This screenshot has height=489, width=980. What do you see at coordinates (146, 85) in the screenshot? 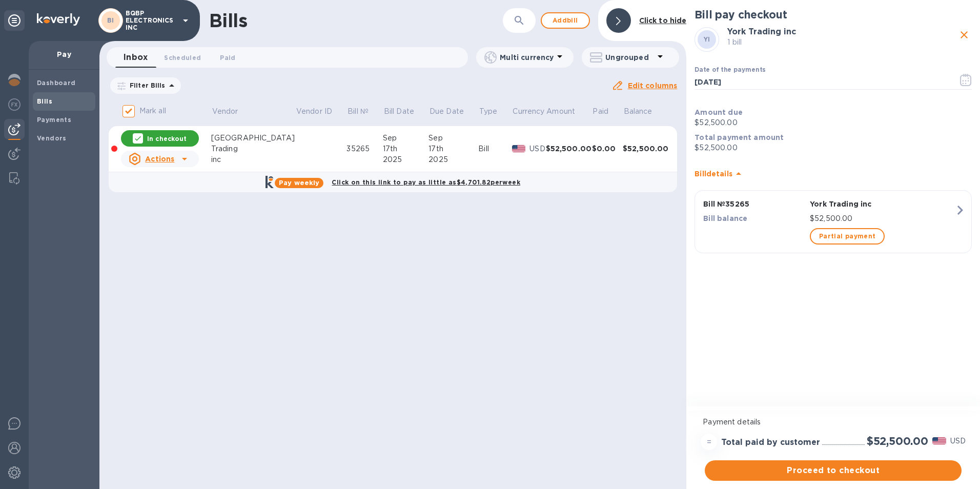
I see `p: Filter Bills` at bounding box center [146, 85].